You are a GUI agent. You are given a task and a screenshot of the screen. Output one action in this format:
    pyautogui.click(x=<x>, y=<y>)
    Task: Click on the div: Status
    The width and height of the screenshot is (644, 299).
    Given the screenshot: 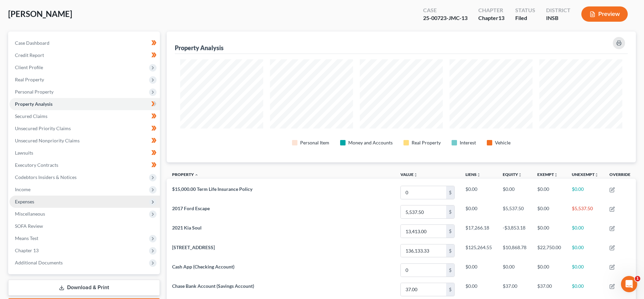 What is the action you would take?
    pyautogui.click(x=525, y=10)
    